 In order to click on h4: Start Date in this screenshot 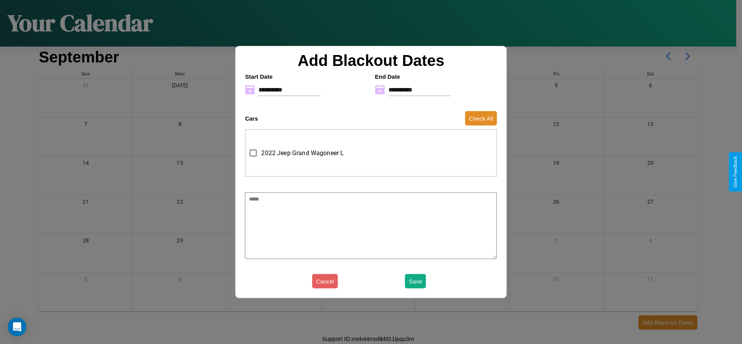, I will do `click(306, 76)`.